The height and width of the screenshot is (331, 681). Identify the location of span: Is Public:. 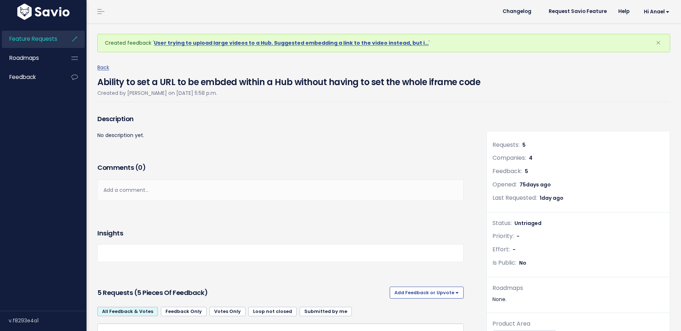
(504, 262).